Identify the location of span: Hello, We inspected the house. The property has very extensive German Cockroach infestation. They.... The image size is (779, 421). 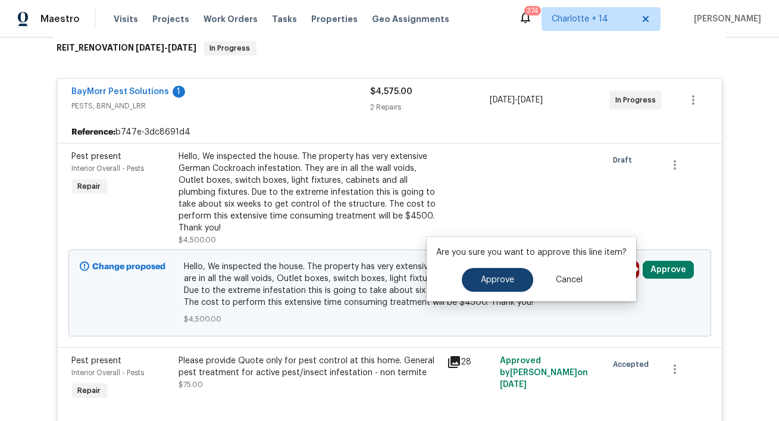
(389, 285).